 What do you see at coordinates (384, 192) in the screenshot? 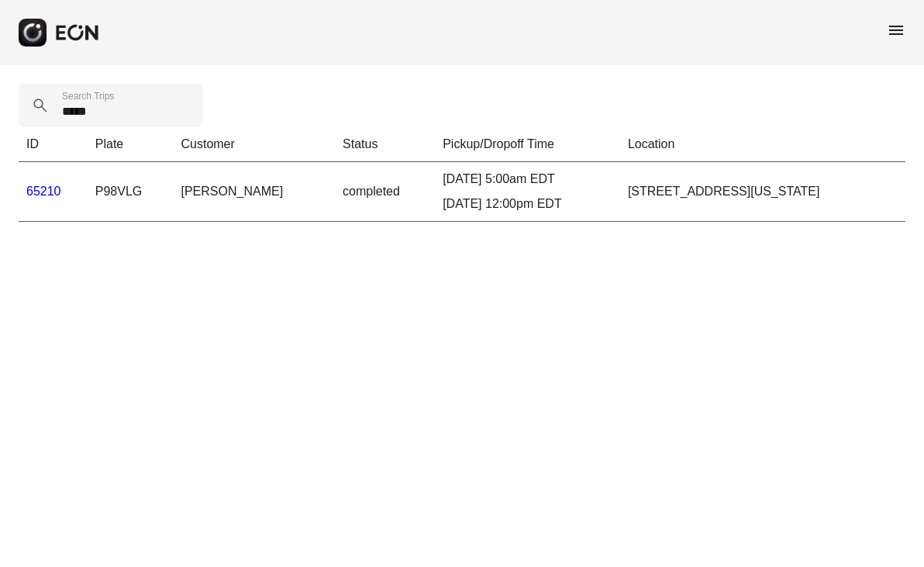
I see `td: completed` at bounding box center [384, 192].